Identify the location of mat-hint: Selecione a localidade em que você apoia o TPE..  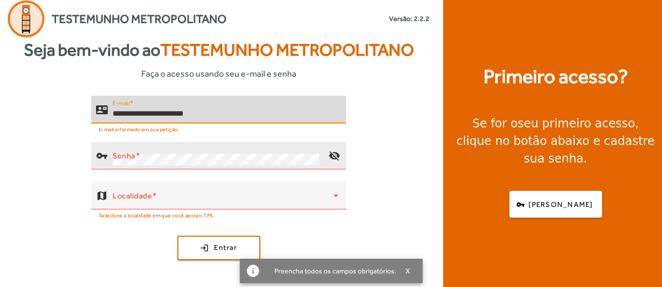
(157, 214).